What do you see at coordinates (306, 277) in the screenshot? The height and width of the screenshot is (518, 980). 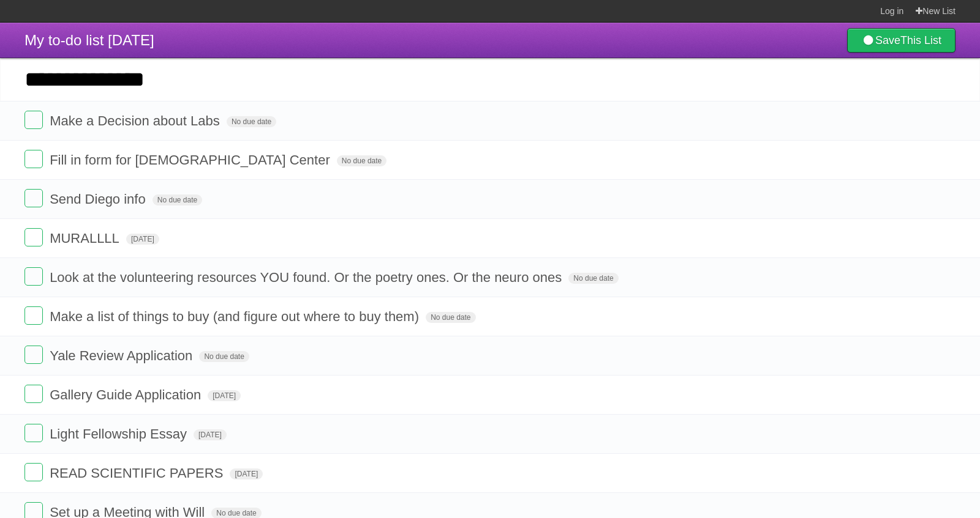 I see `span: Look at the volunteering resources YOU found. Or the poetry ones. Or the neuro ones` at bounding box center [306, 277].